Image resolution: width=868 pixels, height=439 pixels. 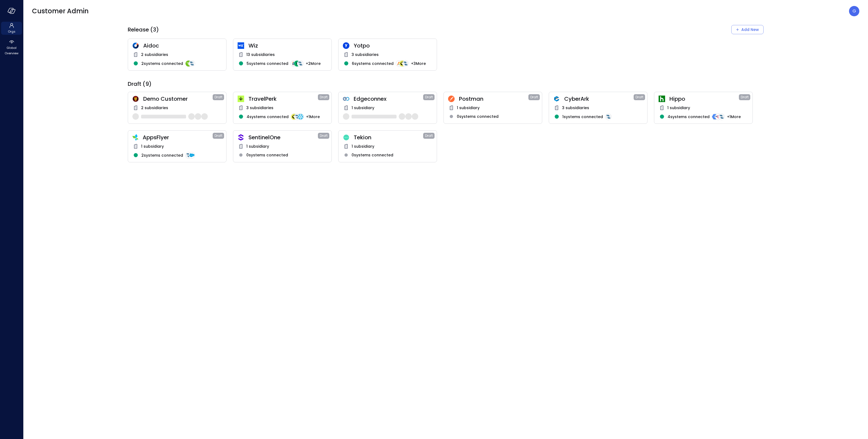 What do you see at coordinates (313, 63) in the screenshot?
I see `span: + 2 More` at bounding box center [313, 63].